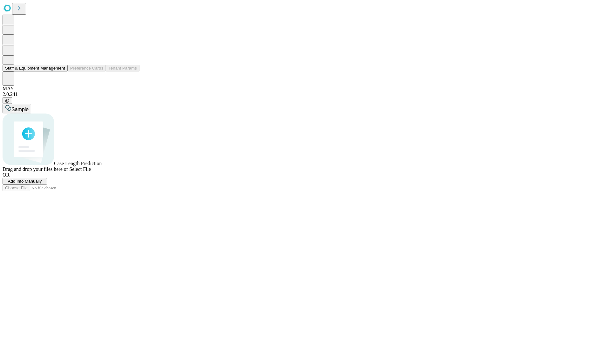  I want to click on button: Preference Cards, so click(87, 68).